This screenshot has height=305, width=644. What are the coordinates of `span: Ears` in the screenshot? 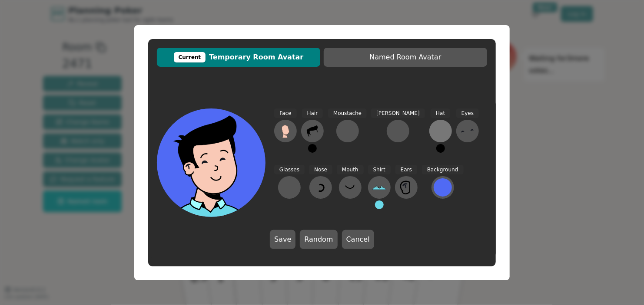 It's located at (407, 170).